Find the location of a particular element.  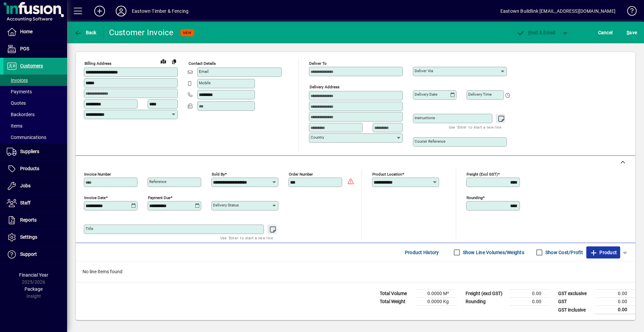

span: Staff is located at coordinates (25, 203).